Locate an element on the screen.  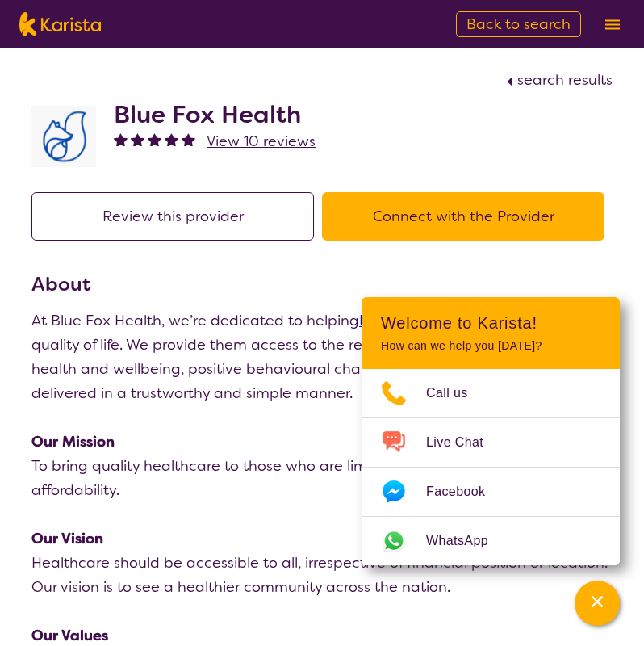
img: lyehhyr6avbivpacwqcf.png is located at coordinates (63, 136).